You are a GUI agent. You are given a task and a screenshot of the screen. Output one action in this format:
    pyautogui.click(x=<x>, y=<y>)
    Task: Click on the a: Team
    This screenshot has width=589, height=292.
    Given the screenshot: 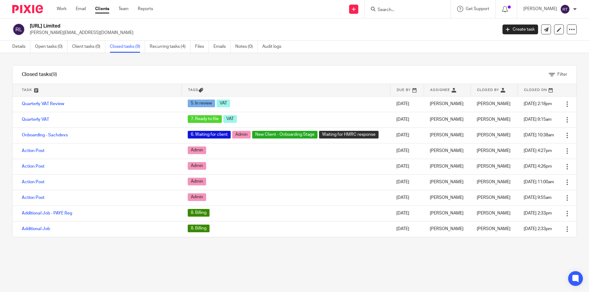 What is the action you would take?
    pyautogui.click(x=123, y=9)
    